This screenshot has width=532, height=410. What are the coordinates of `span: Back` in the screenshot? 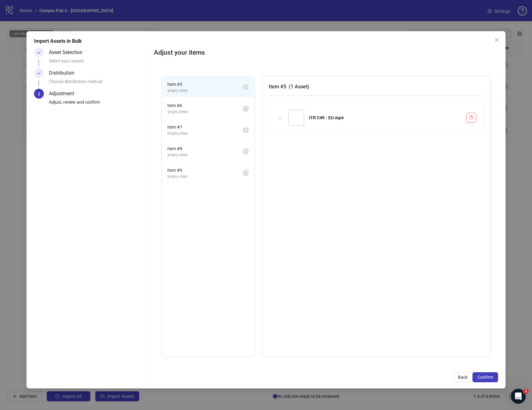 It's located at (463, 377).